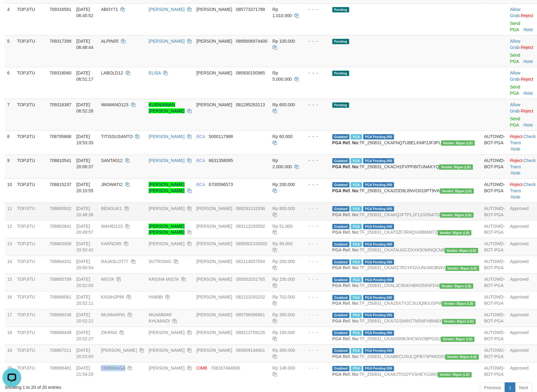  What do you see at coordinates (251, 105) in the screenshot?
I see `span: Copy 081295283113 to clipboard` at bounding box center [251, 105].